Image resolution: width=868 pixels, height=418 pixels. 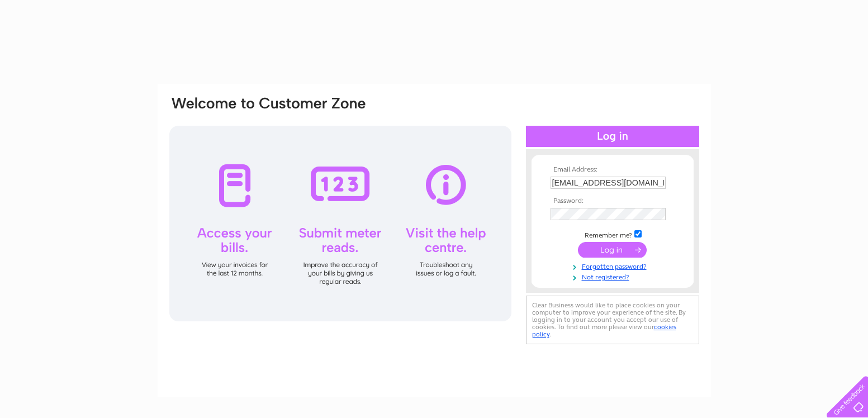 What do you see at coordinates (614, 265) in the screenshot?
I see `a: Forgotten password?` at bounding box center [614, 265].